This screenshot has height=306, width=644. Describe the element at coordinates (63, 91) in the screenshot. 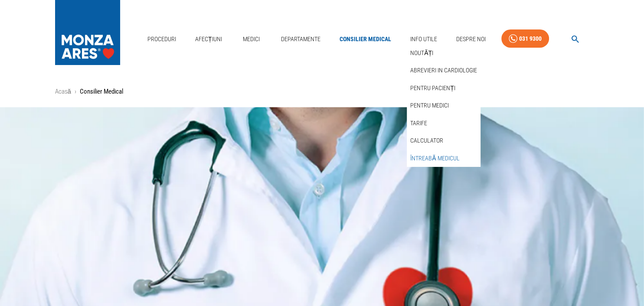

I see `a: Acasă` at that location.